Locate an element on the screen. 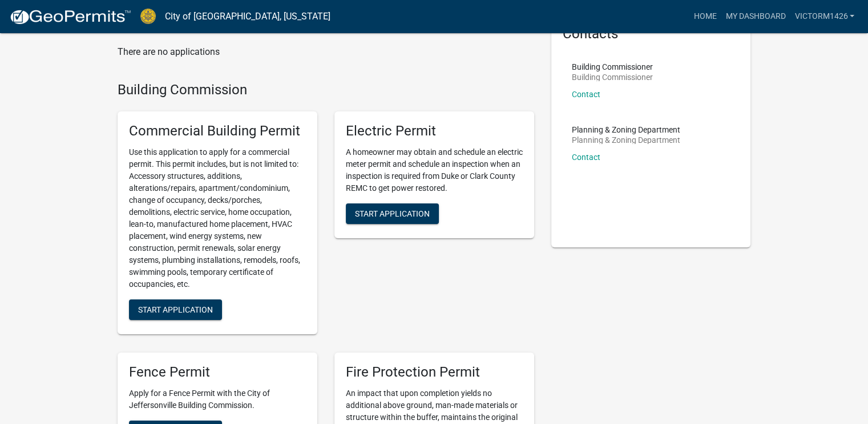 This screenshot has height=424, width=868. img: City of Jeffersonville, Indiana is located at coordinates (148, 16).